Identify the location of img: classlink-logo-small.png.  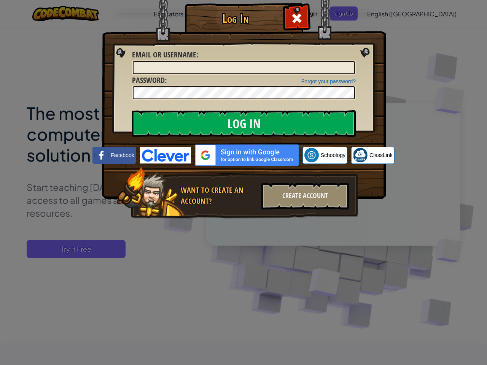
(360, 155).